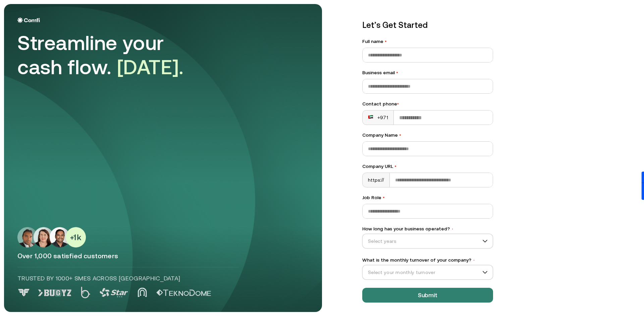 The width and height of the screenshot is (644, 316). Describe the element at coordinates (28, 20) in the screenshot. I see `img: Logo` at that location.